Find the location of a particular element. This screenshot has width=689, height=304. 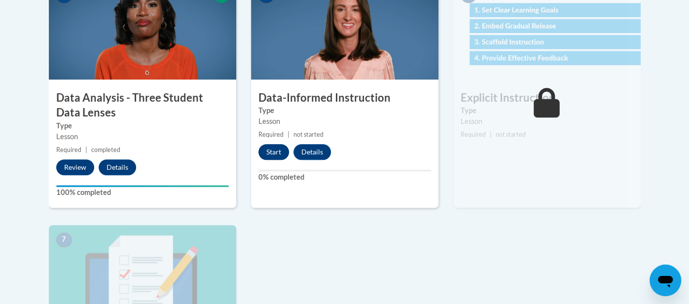

label: 100% completed is located at coordinates (143, 192).